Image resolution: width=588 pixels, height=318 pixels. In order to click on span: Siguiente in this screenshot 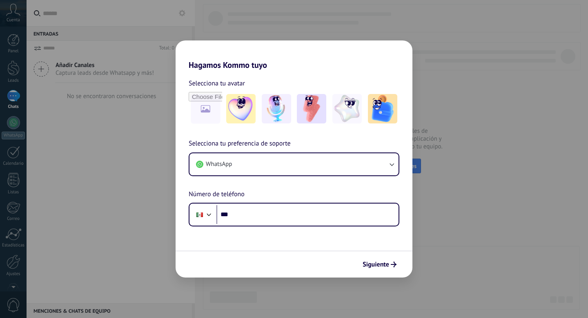, I will do `click(376, 264)`.